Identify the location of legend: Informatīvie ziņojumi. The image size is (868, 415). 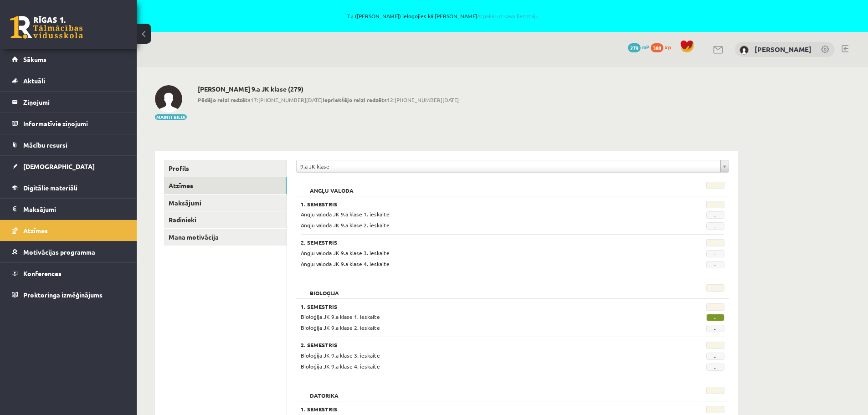
(74, 124).